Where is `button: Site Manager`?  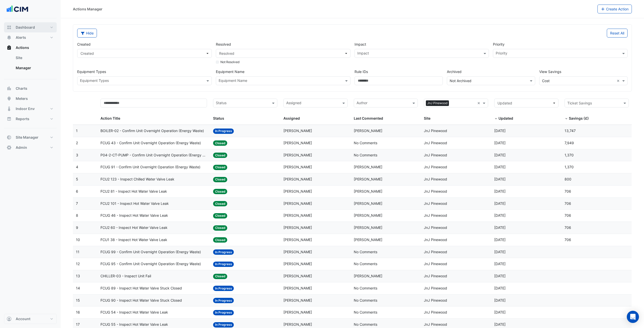
button: Site Manager is located at coordinates (30, 137).